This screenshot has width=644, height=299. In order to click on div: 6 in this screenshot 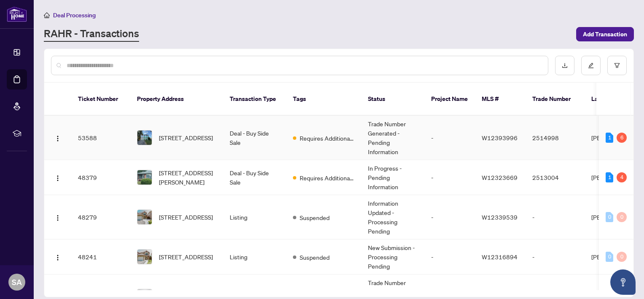, I will do `click(622, 137)`.